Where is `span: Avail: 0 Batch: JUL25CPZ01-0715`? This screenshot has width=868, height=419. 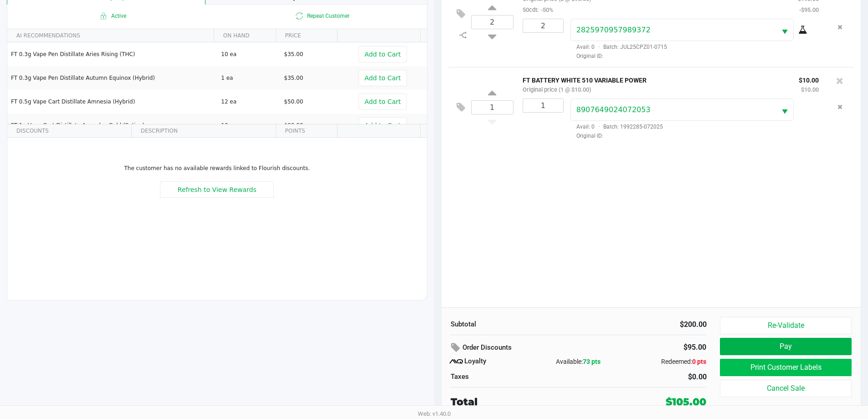
span: Avail: 0 Batch: JUL25CPZ01-0715 is located at coordinates (619, 47).